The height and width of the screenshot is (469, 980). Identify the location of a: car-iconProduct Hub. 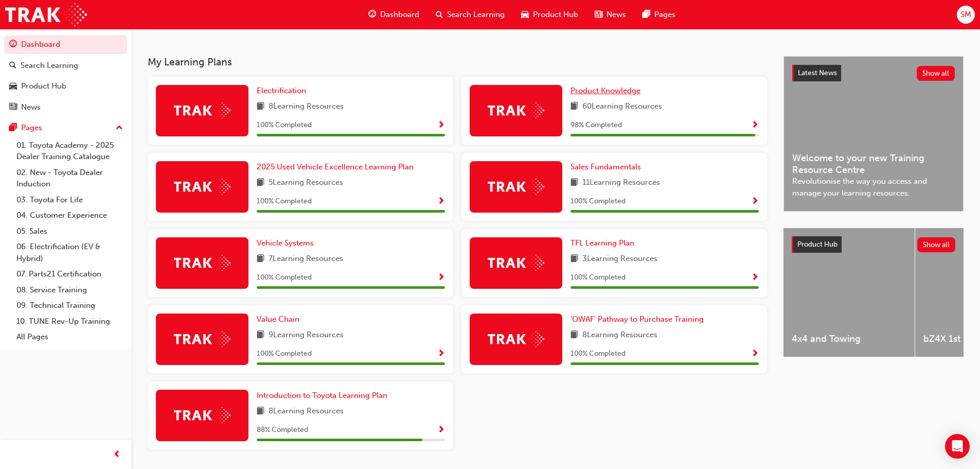
(550, 15).